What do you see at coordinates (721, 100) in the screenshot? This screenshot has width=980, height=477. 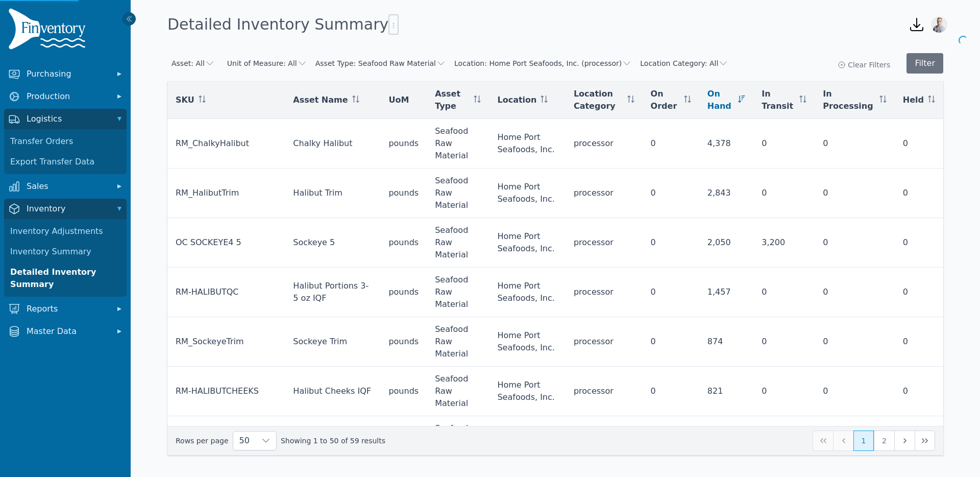 I see `span: On Hand` at bounding box center [721, 100].